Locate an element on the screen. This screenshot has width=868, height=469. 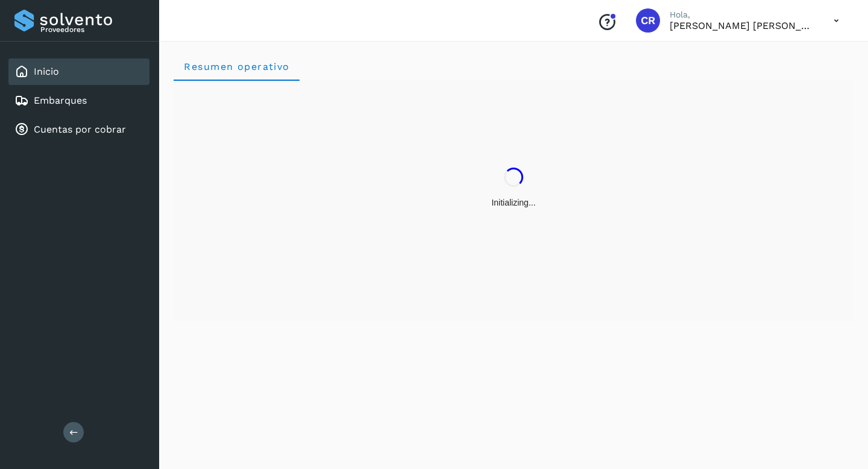
p: CARLOS RODOLFO BELLI PEDRAZA is located at coordinates (742, 25).